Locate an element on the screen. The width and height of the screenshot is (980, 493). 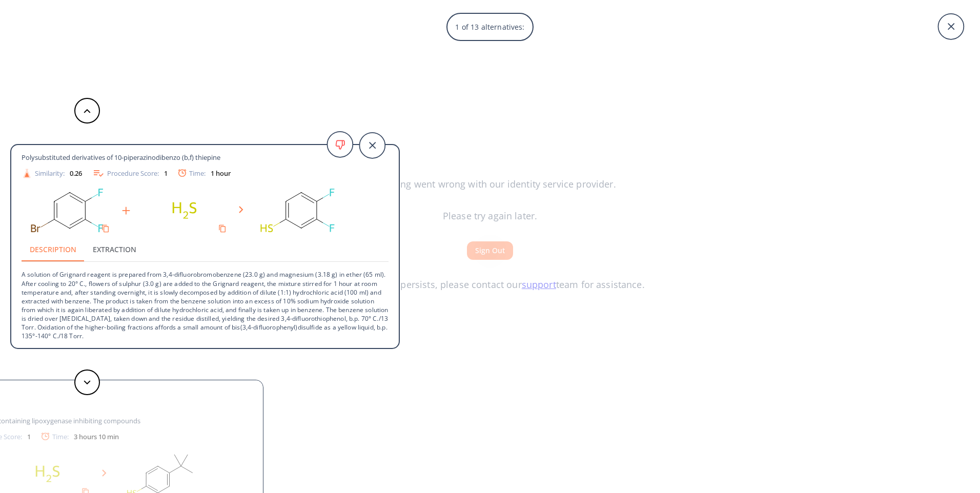
div: Time: is located at coordinates (204, 174).